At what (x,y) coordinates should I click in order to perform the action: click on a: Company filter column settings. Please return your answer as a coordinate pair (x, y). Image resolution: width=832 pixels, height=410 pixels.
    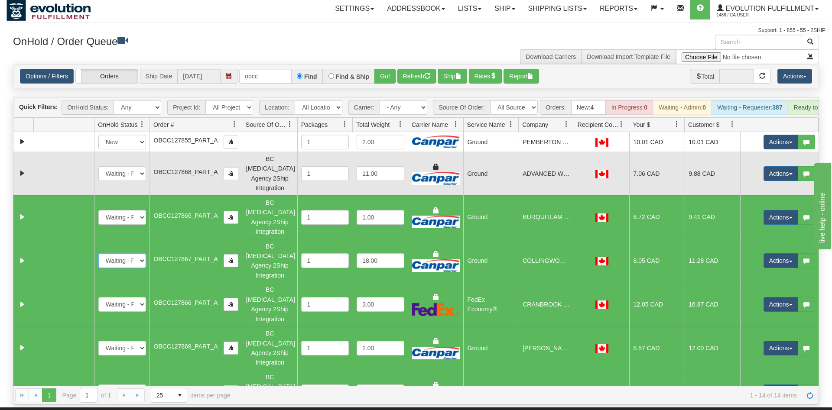
    Looking at the image, I should click on (566, 124).